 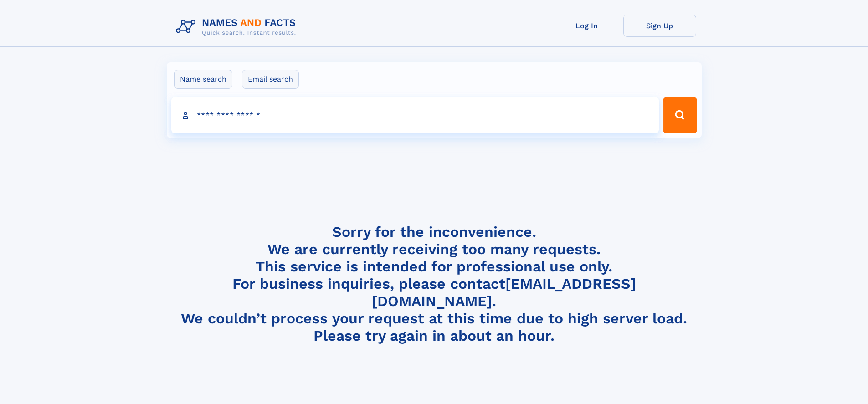 What do you see at coordinates (660, 26) in the screenshot?
I see `a: Sign Up` at bounding box center [660, 26].